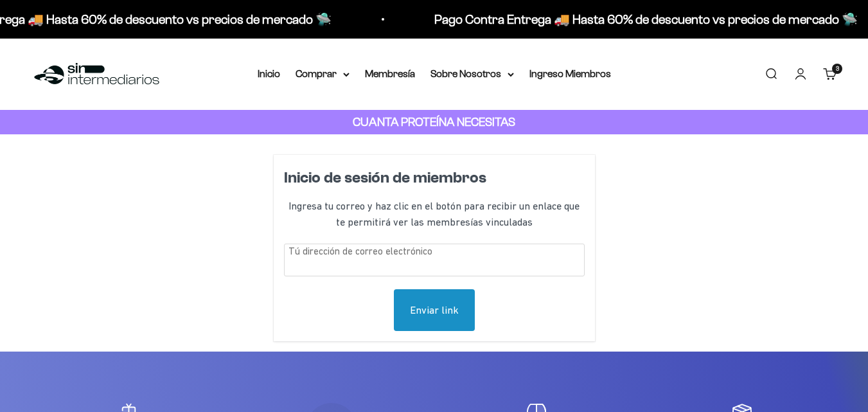  What do you see at coordinates (645, 19) in the screenshot?
I see `p: Pago Contra Entrega 🚚 Hasta 60% de descuento vs precios de mercado 🛸` at bounding box center [645, 19].